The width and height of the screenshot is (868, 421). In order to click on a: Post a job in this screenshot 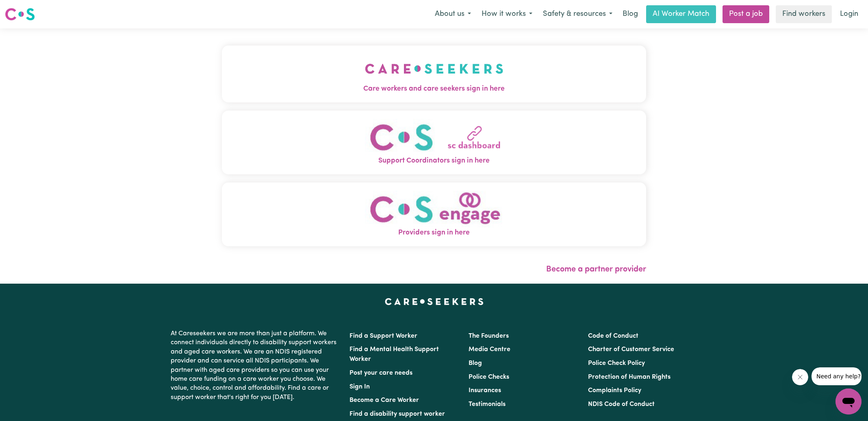, I will do `click(746, 15)`.